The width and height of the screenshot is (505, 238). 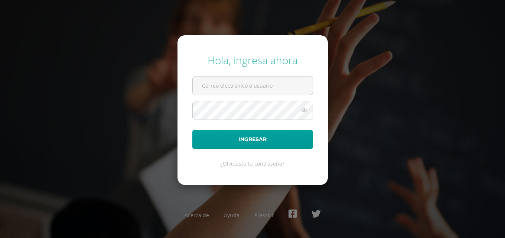 I want to click on a: Acerca de, so click(x=197, y=215).